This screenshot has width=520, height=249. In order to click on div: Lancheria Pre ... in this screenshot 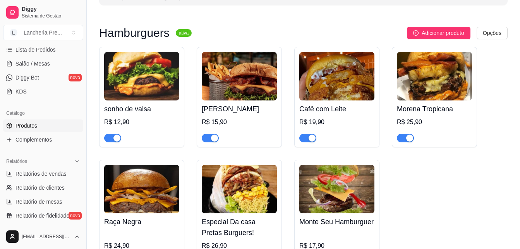, I will do `click(43, 33)`.